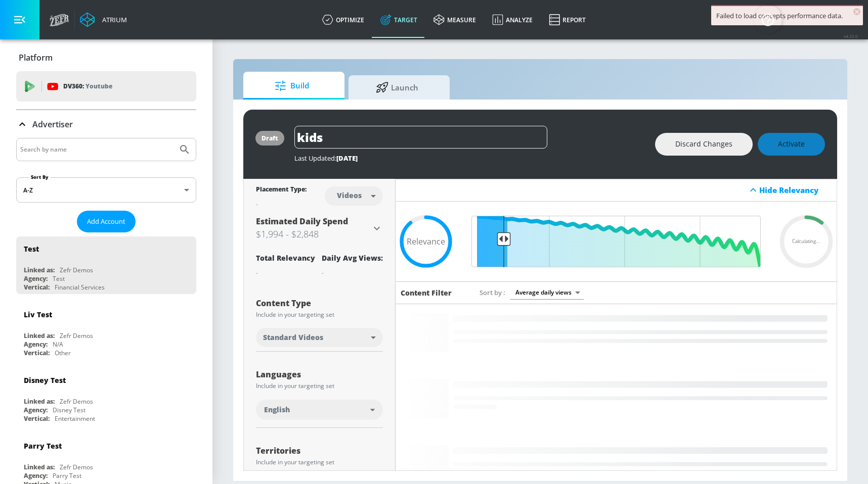 This screenshot has height=484, width=868. I want to click on span: Calculating..., so click(806, 241).